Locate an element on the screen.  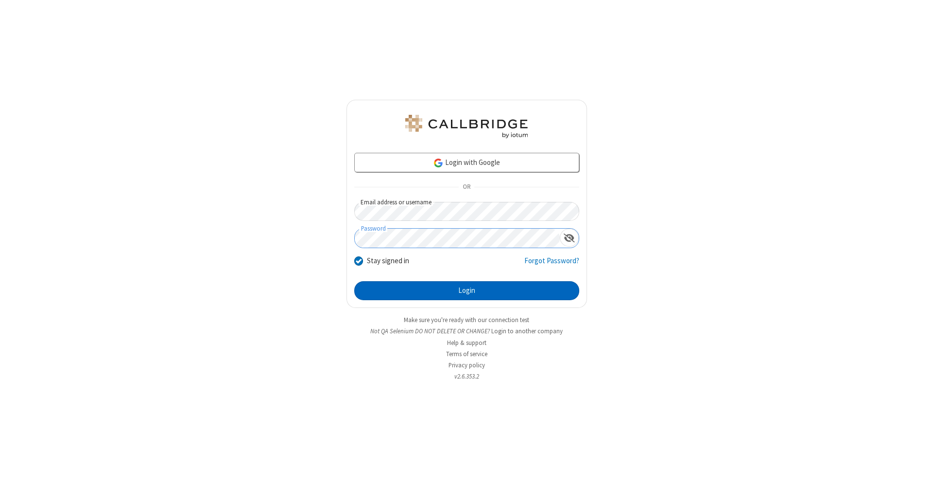
a: Terms of service is located at coordinates (467, 353).